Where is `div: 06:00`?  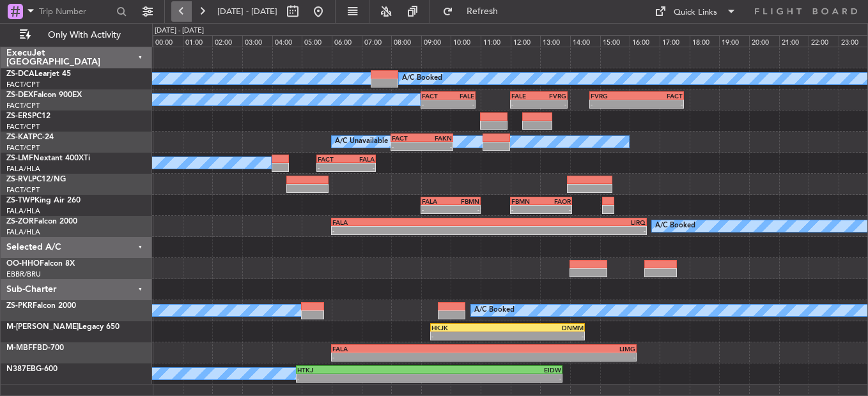 div: 06:00 is located at coordinates (347, 41).